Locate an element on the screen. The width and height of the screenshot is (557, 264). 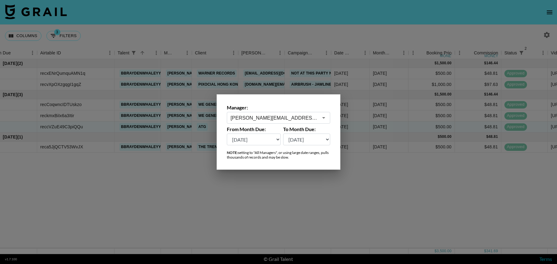
strong: NOTE: is located at coordinates (233, 153).